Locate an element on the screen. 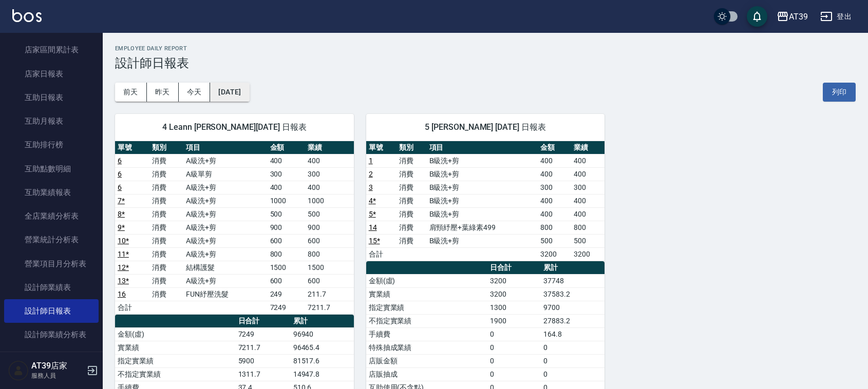 The image size is (868, 389). td: 249 is located at coordinates (287, 295).